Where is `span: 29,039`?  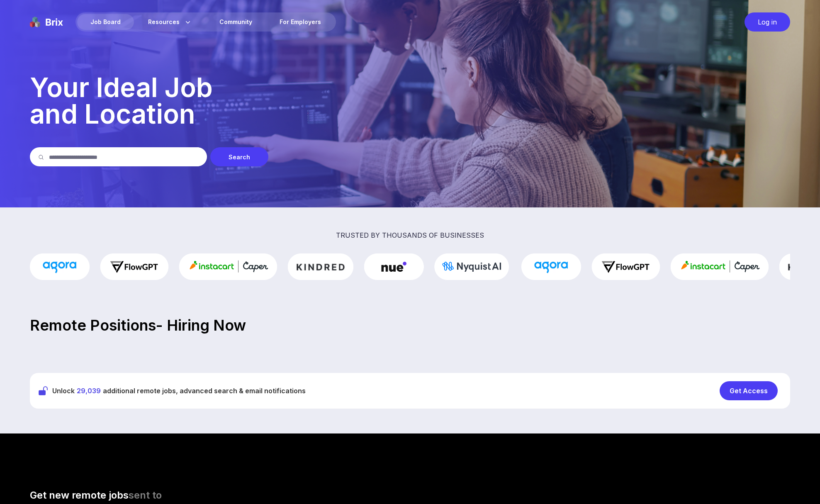
span: 29,039 is located at coordinates (89, 391).